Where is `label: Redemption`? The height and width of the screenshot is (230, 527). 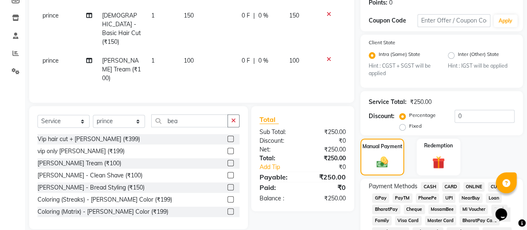
label: Redemption is located at coordinates (438, 145).